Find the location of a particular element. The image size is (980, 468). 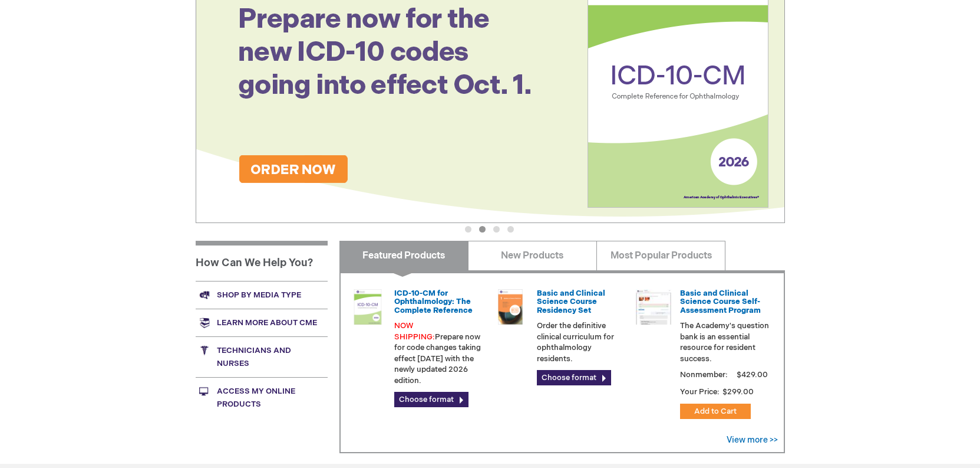

a: New Products is located at coordinates (532, 256).